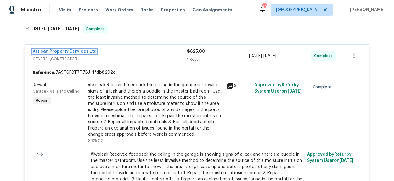 This screenshot has height=181, width=394. Describe the element at coordinates (156, 110) in the screenshot. I see `div: #lwoleak Received feedback the ceiling in the garage is showing signs of a leak and there's a pud...` at that location.